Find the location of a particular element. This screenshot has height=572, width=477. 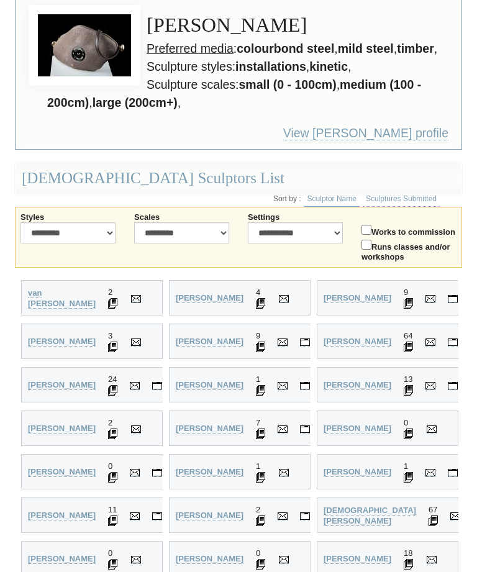

span: 9 is located at coordinates (406, 292).